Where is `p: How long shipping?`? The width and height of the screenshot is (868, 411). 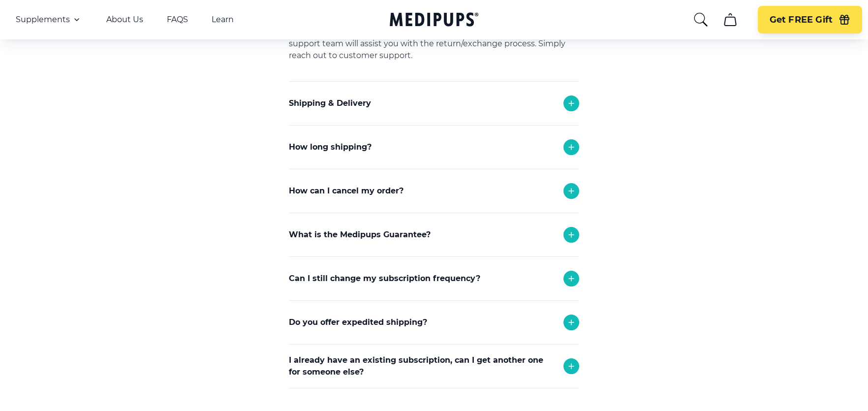
p: How long shipping? is located at coordinates (330, 147).